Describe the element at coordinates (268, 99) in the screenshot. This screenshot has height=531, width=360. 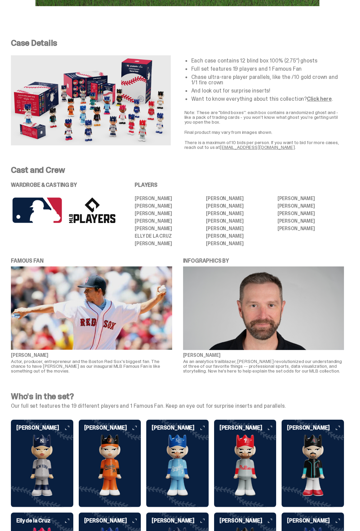
I see `li: Want to know everything about this collection? .` at that location.